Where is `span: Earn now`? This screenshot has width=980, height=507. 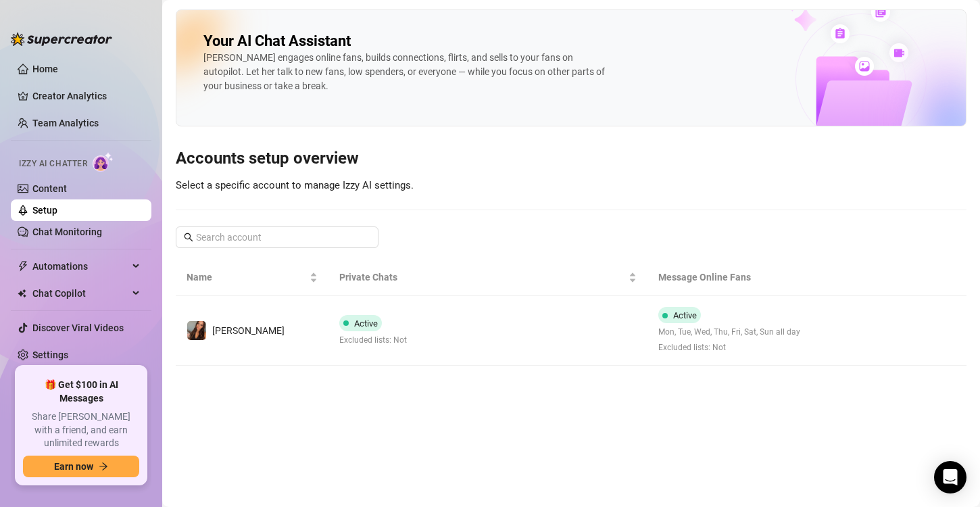
span: Earn now is located at coordinates (74, 466).